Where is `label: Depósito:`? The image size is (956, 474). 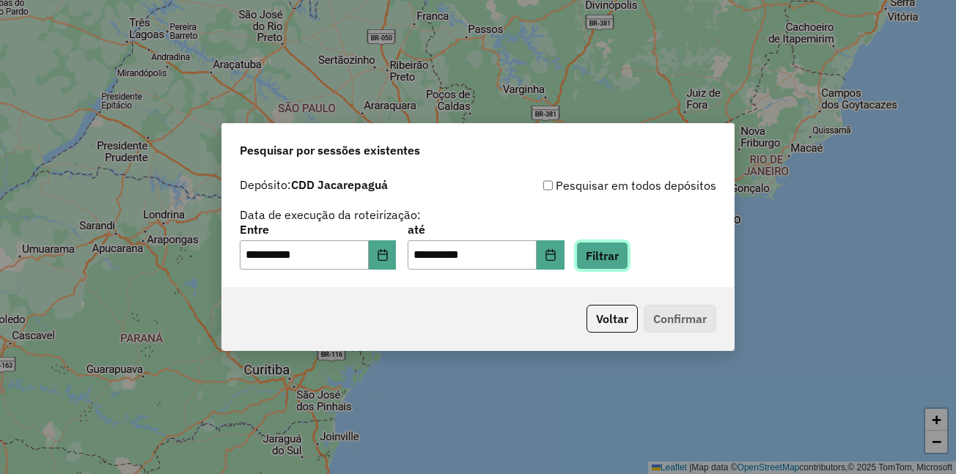
label: Depósito: is located at coordinates (314, 185).